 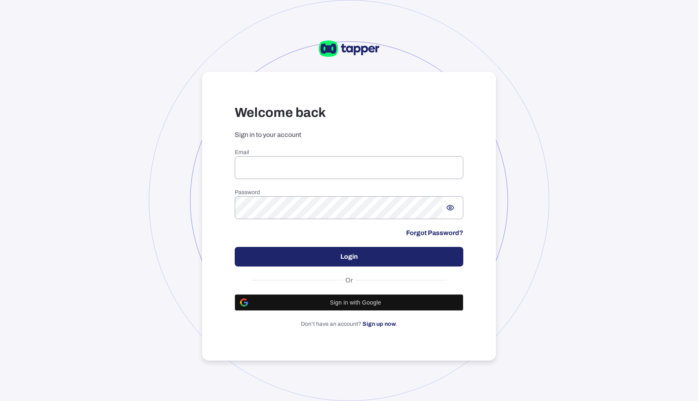 What do you see at coordinates (349, 280) in the screenshot?
I see `span: Or` at bounding box center [349, 280].